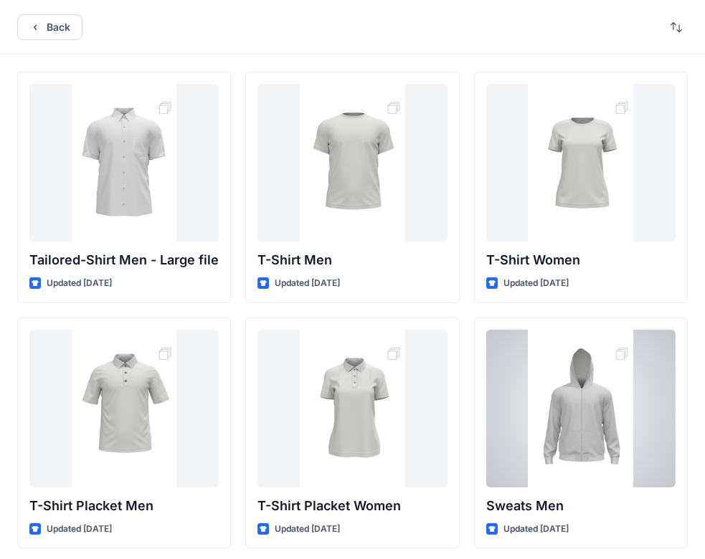 This screenshot has height=559, width=705. What do you see at coordinates (124, 260) in the screenshot?
I see `p: Tailored-Shirt Men - Large file` at bounding box center [124, 260].